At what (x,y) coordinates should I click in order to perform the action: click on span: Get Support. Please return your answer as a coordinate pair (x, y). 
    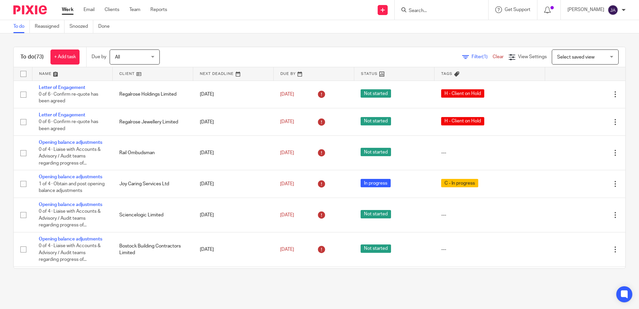
    Looking at the image, I should click on (517, 10).